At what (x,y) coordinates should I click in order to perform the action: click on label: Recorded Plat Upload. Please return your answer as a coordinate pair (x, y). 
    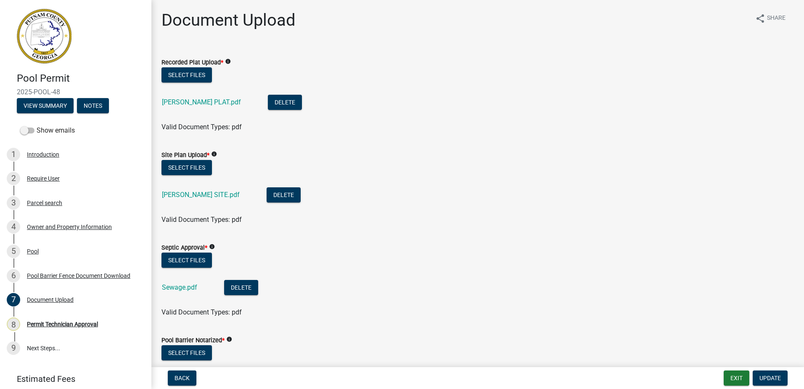
    Looking at the image, I should click on (192, 63).